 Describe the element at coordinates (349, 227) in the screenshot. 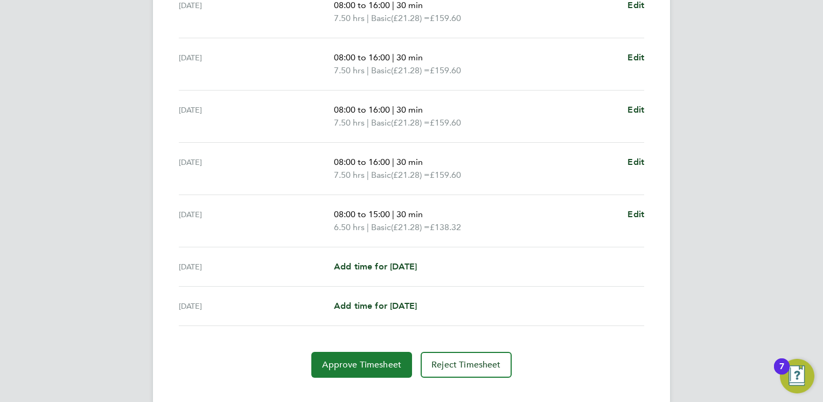

I see `span: 6.50 hrs` at that location.